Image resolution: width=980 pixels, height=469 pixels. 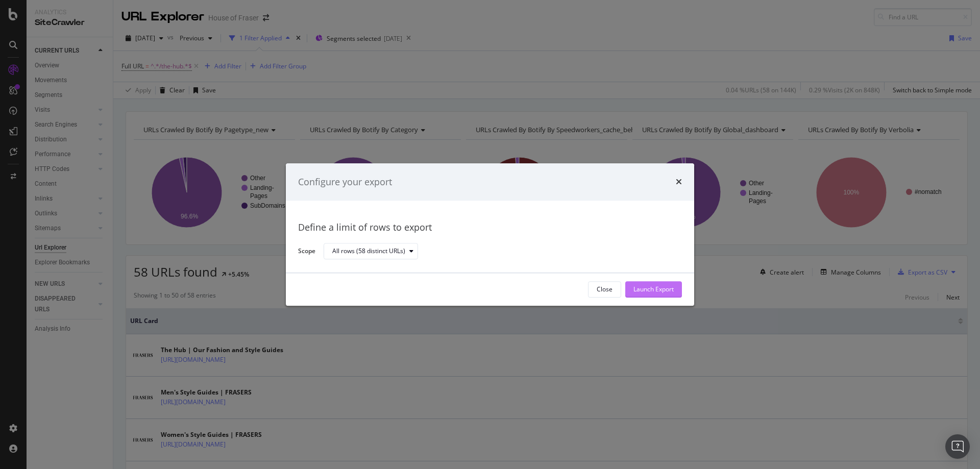 I want to click on button: Close, so click(x=605, y=289).